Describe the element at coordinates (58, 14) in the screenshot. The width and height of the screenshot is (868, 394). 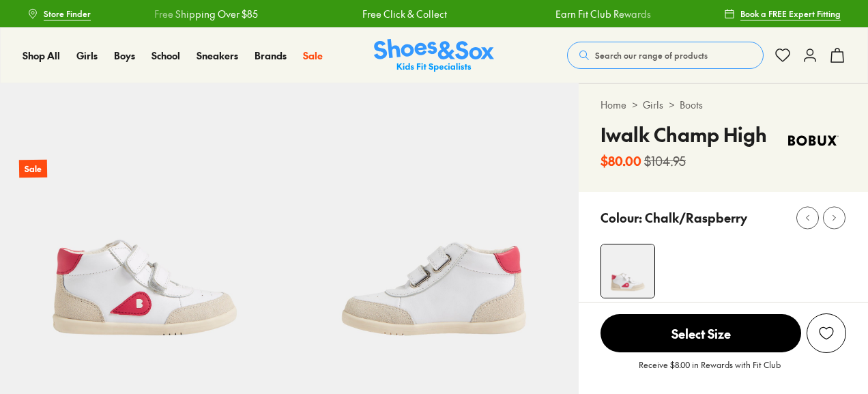
I see `a: Store Finder` at that location.